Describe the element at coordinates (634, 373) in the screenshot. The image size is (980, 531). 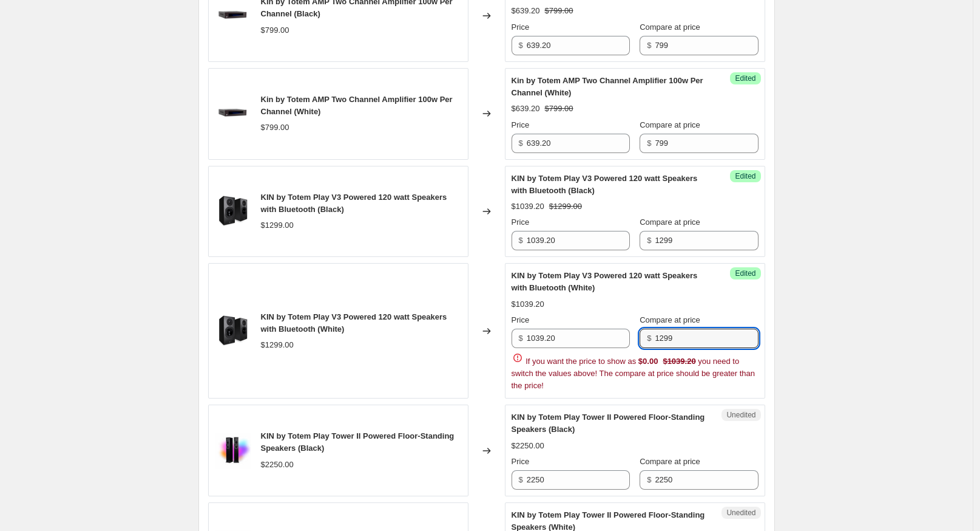
I see `span: If you want the price to show as you need to switch the values above! The compare at price should...` at that location.